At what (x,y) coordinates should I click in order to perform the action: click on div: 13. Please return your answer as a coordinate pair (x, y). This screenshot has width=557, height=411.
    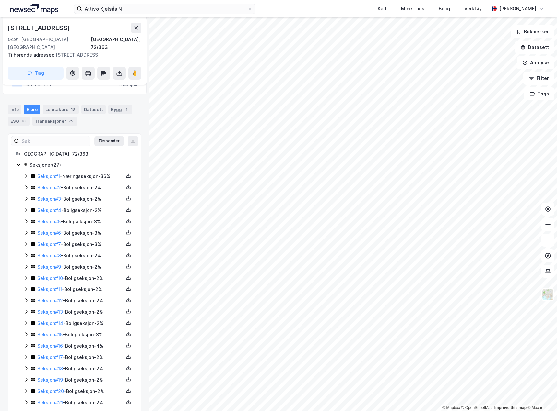
    Looking at the image, I should click on (73, 109).